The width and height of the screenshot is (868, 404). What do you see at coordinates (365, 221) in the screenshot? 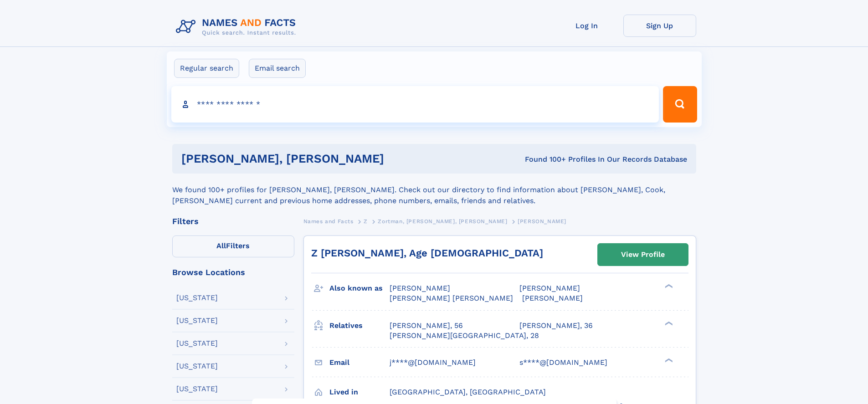
I see `a: Z` at bounding box center [365, 221].